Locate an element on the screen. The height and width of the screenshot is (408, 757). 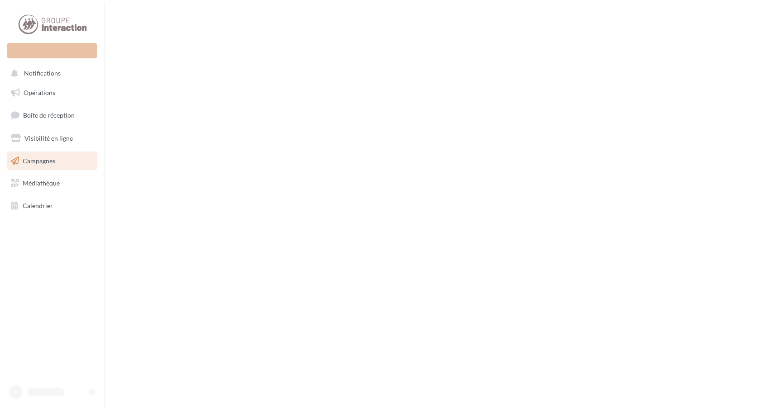
span: Opérations is located at coordinates (39, 92).